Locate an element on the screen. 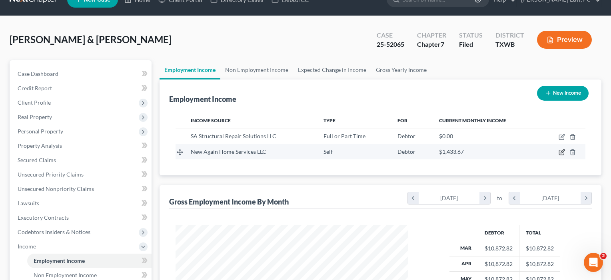  div: 25-52065 is located at coordinates (390, 44).